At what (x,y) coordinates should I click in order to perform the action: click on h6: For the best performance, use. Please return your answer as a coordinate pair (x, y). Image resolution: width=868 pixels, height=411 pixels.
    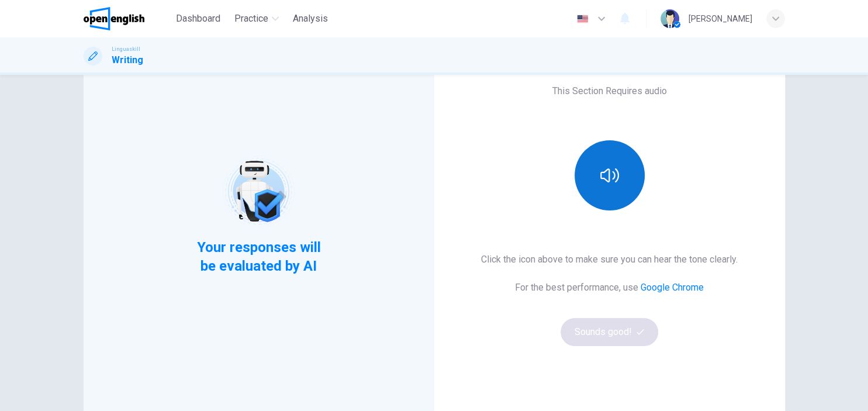
    Looking at the image, I should click on (609, 287).